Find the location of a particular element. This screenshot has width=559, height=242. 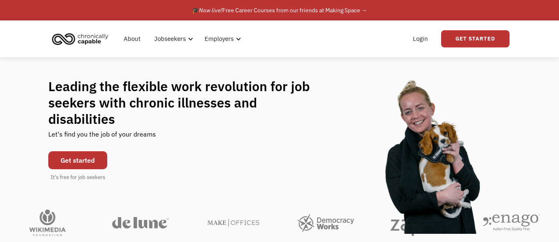

h1: Leading the flexible work revolution for job seekers with chronic illnesses and disabilities is located at coordinates (187, 103).